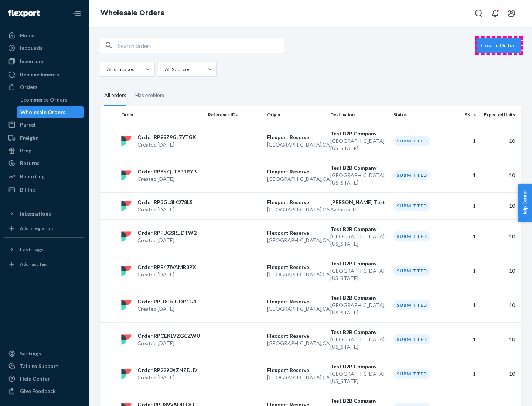  What do you see at coordinates (201, 45) in the screenshot?
I see `input: Search orders` at bounding box center [201, 45].